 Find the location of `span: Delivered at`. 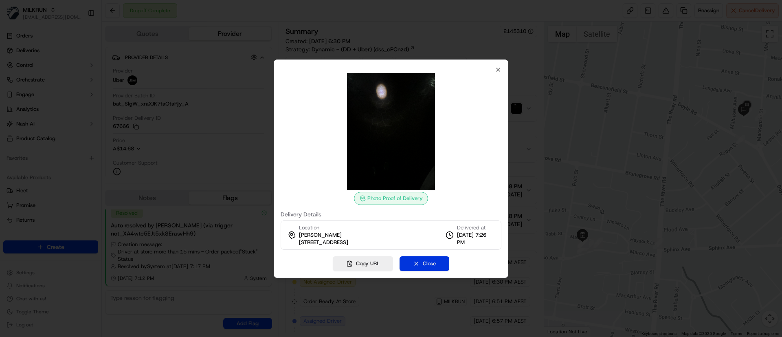

span: Delivered at is located at coordinates (475, 228).